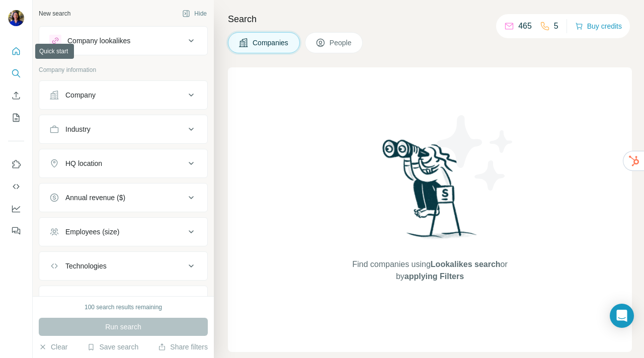  What do you see at coordinates (476, 153) in the screenshot?
I see `img: Surfe Illustration - Stars` at bounding box center [476, 153].